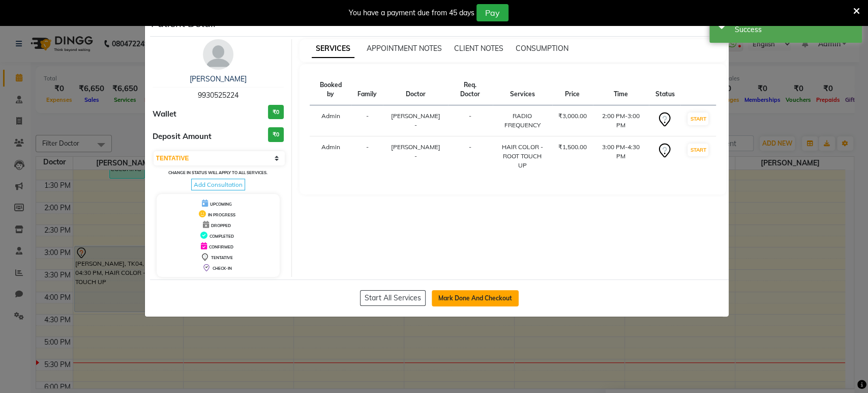 The width and height of the screenshot is (868, 393). Describe the element at coordinates (333, 49) in the screenshot. I see `span: SERVICES` at that location.